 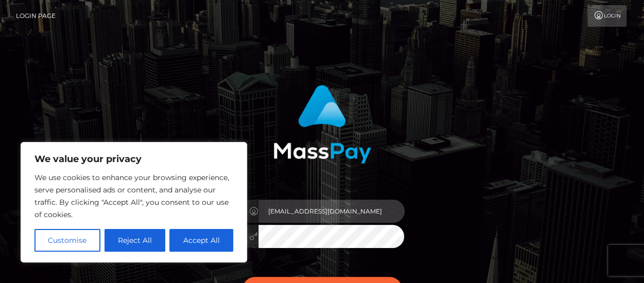 What do you see at coordinates (35, 16) in the screenshot?
I see `a: Login Page` at bounding box center [35, 16].